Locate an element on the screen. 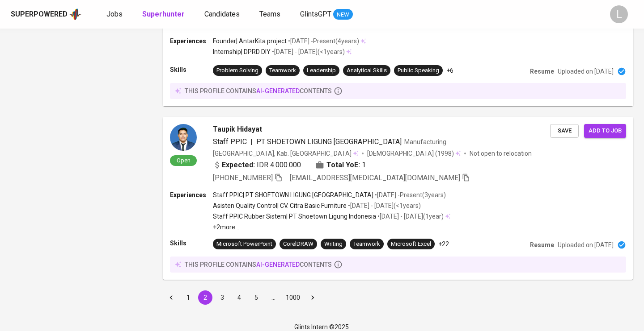  p: Staff PPIC Rubber Sistem | PT Shoetown Ligung Indonesia is located at coordinates (294, 217).